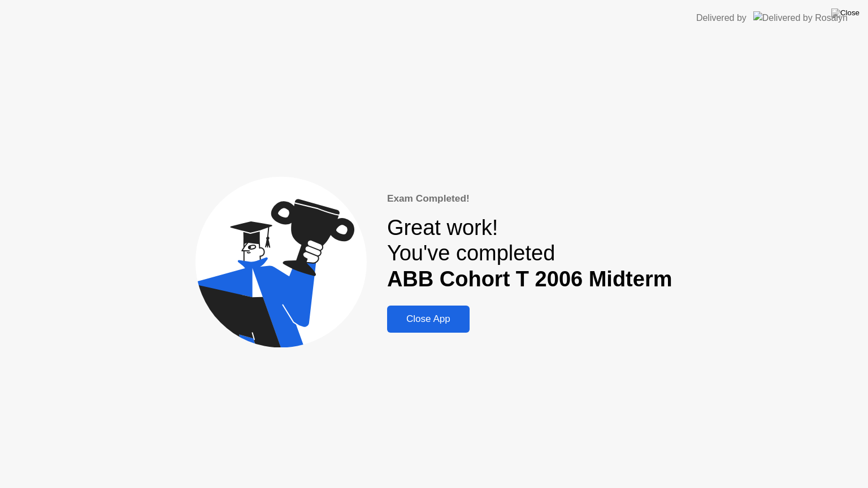  I want to click on div: Delivered by, so click(722, 18).